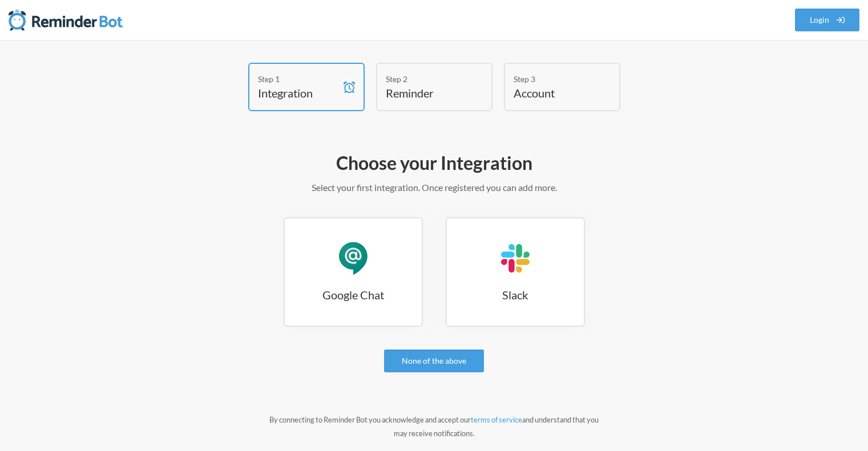 The width and height of the screenshot is (868, 451). Describe the element at coordinates (298, 79) in the screenshot. I see `div: Step 1` at that location.